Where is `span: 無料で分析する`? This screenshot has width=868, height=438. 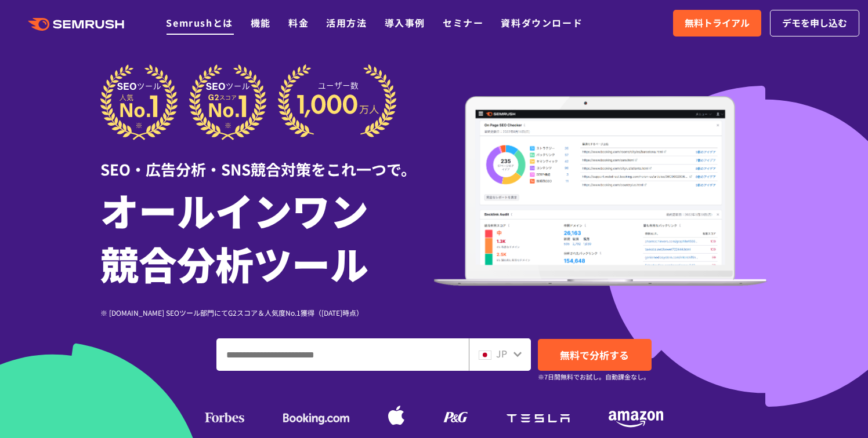
span: 無料で分析する is located at coordinates (594, 354).